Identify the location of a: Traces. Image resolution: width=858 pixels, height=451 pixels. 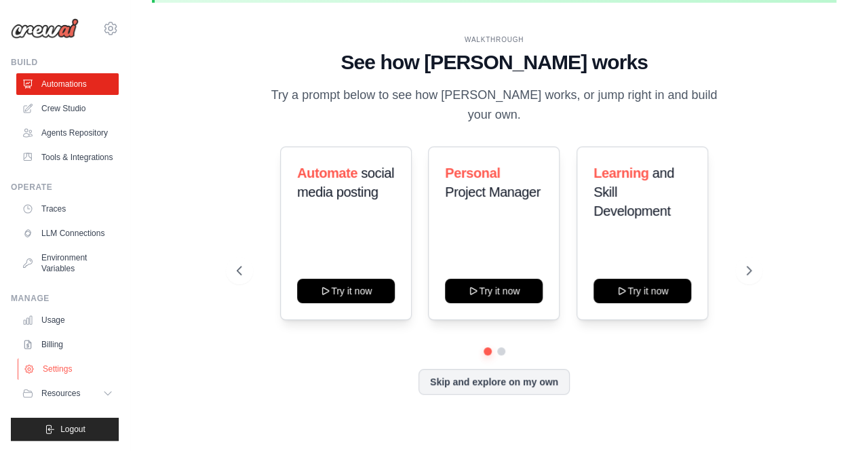
(67, 209).